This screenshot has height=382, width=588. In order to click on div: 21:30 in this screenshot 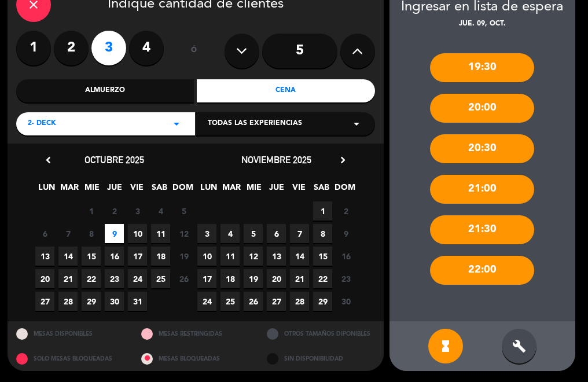, I will do `click(482, 230)`.